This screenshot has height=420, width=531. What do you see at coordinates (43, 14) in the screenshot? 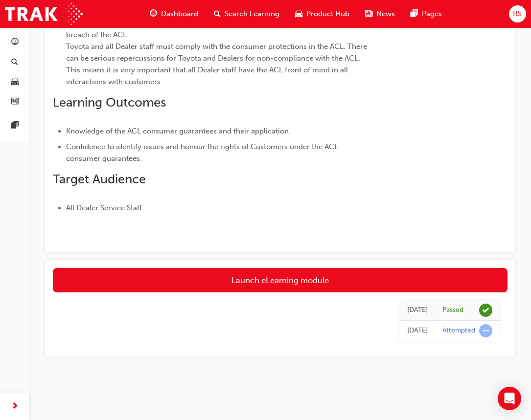
I see `a: Trak` at bounding box center [43, 14].